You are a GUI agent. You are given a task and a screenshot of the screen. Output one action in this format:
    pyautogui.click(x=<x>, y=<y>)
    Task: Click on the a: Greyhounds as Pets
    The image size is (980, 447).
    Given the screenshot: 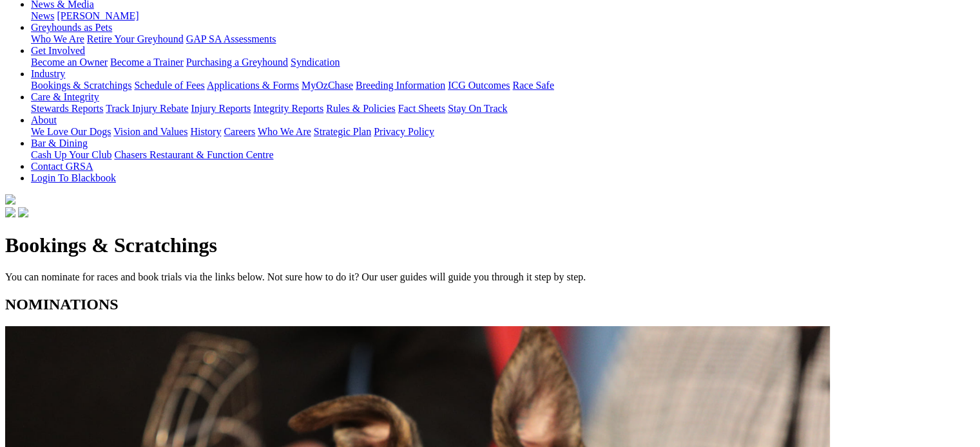 What is the action you would take?
    pyautogui.click(x=72, y=27)
    